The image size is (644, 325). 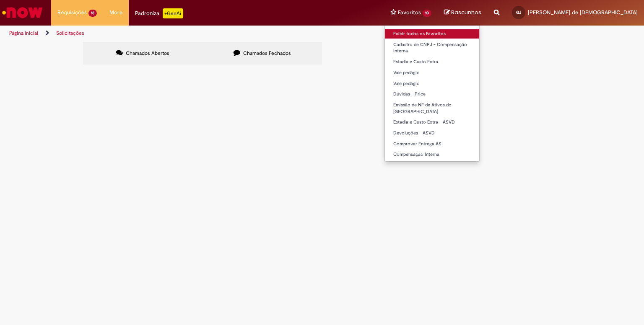 What do you see at coordinates (159, 13) in the screenshot?
I see `div: Padroniza` at bounding box center [159, 13].